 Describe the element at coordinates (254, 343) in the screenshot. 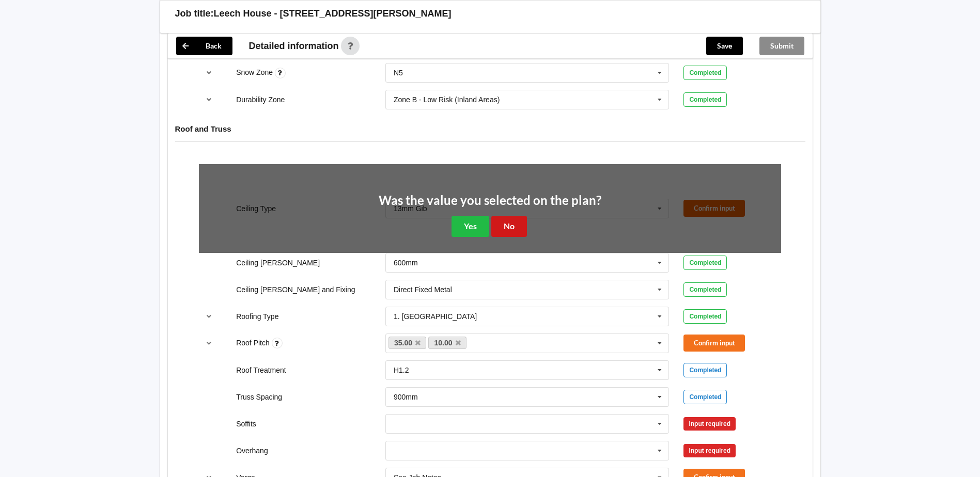

I see `label: Roof Pitch` at that location.